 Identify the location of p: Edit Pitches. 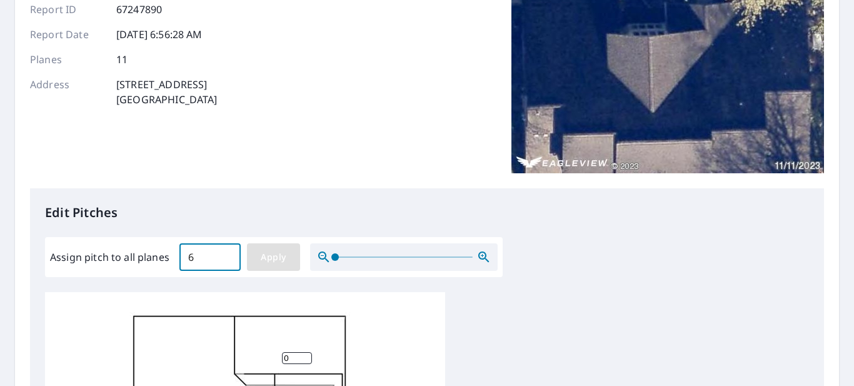
(427, 213).